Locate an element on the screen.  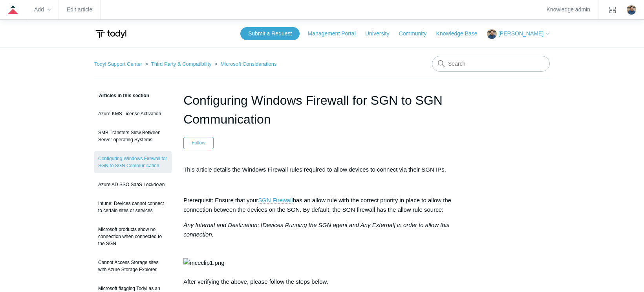
input: Search is located at coordinates (491, 64).